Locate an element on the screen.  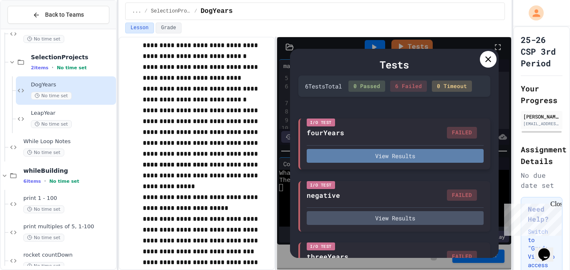
div: My Account is located at coordinates (533, 13).